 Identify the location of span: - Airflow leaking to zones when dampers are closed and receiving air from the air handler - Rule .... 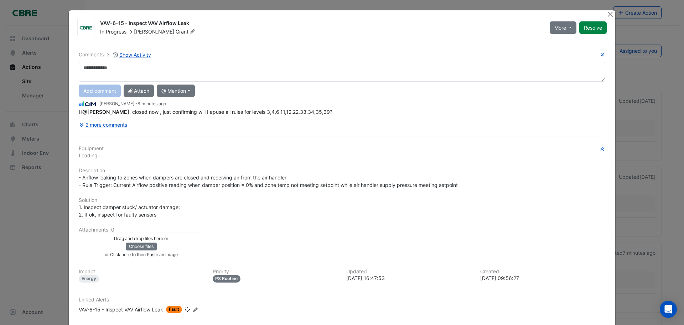
(268, 181).